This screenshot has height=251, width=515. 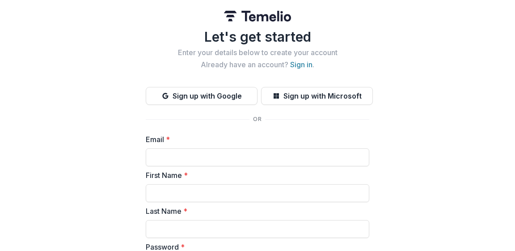 I want to click on button: Sign up with Google, so click(x=202, y=96).